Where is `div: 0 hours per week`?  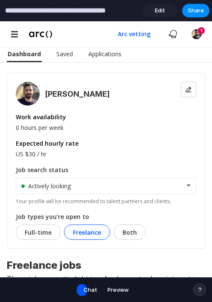
div: 0 hours per week is located at coordinates (106, 106).